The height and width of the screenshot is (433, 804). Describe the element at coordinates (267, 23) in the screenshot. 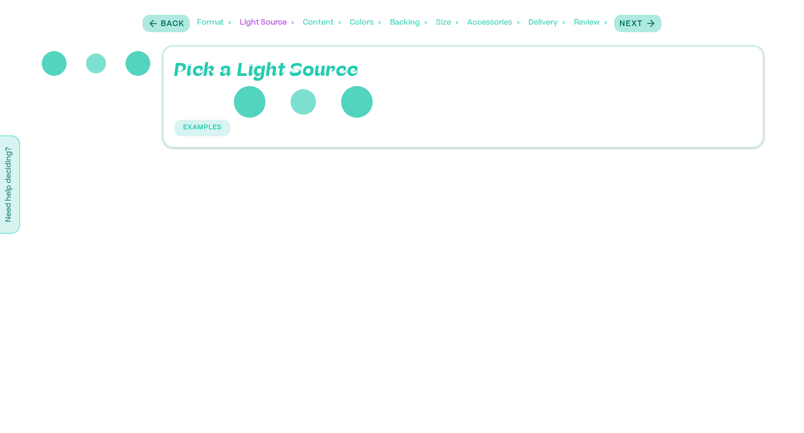

I see `div: Light Source` at that location.